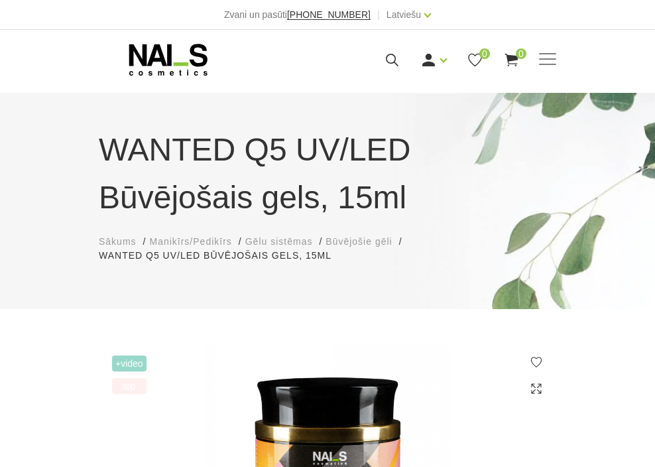 This screenshot has width=655, height=467. Describe the element at coordinates (117, 241) in the screenshot. I see `span: Sākums` at that location.